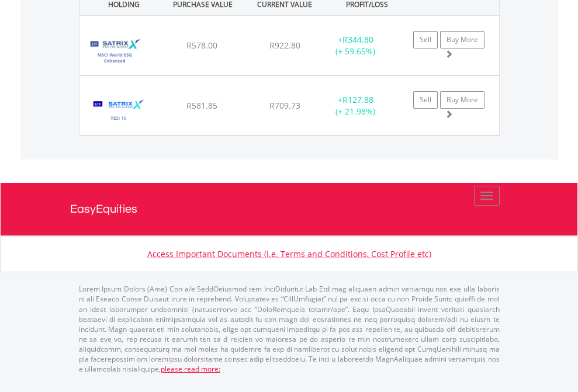 This screenshot has height=392, width=578. Describe the element at coordinates (114, 51) in the screenshot. I see `img: TFSA.STXESG.png` at that location.